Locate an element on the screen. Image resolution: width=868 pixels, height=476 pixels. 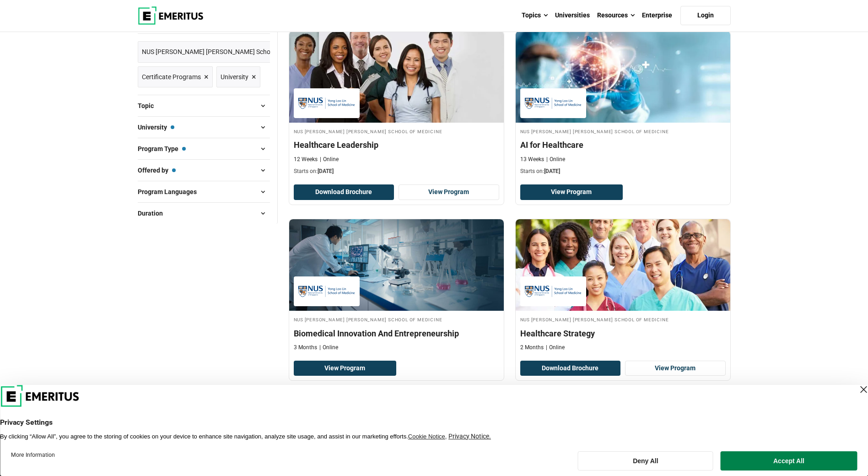
span: Certificate Programs is located at coordinates (171, 77).